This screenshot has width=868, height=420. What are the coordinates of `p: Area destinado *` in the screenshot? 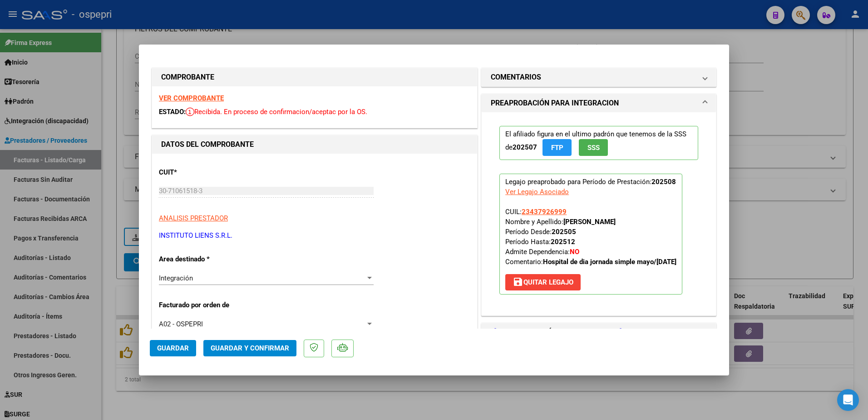 It's located at (206, 259).